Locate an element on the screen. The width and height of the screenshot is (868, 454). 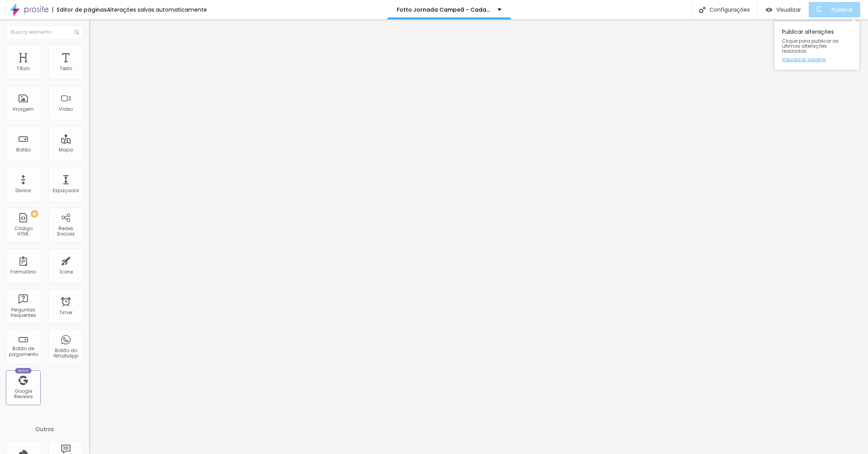
div: Código HTML is located at coordinates (23, 231).